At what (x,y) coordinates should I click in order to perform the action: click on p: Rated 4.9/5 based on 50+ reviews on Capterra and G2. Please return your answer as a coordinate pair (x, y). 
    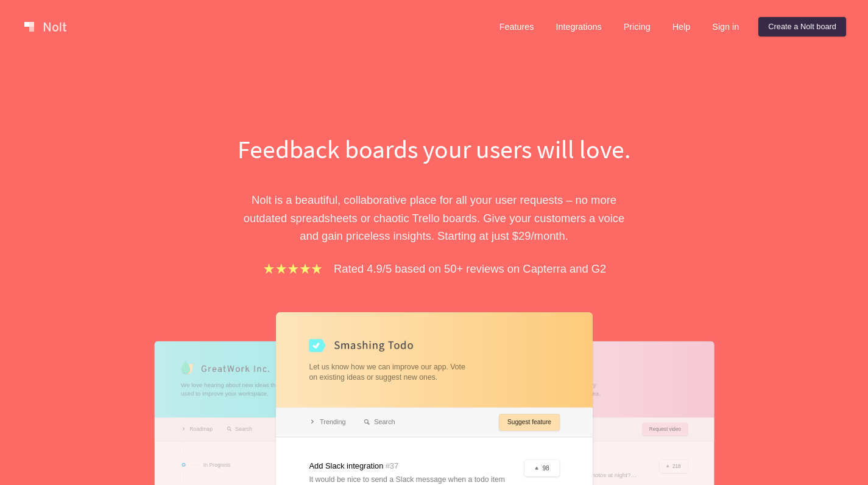
    Looking at the image, I should click on (470, 268).